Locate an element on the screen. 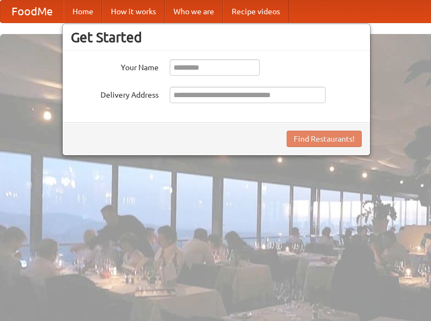 The image size is (431, 321). a: How it works is located at coordinates (133, 12).